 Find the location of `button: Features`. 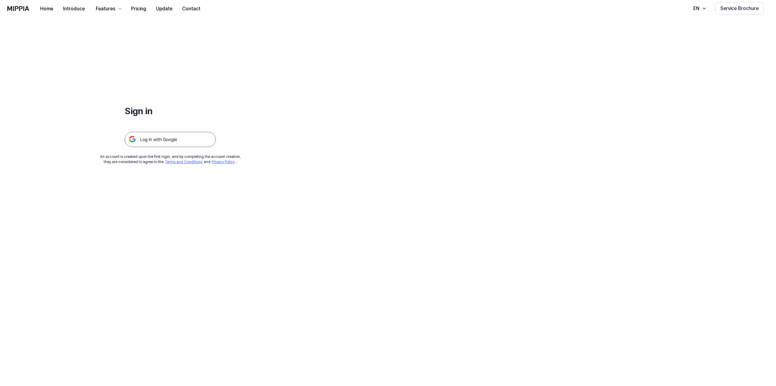

button: Features is located at coordinates (108, 9).